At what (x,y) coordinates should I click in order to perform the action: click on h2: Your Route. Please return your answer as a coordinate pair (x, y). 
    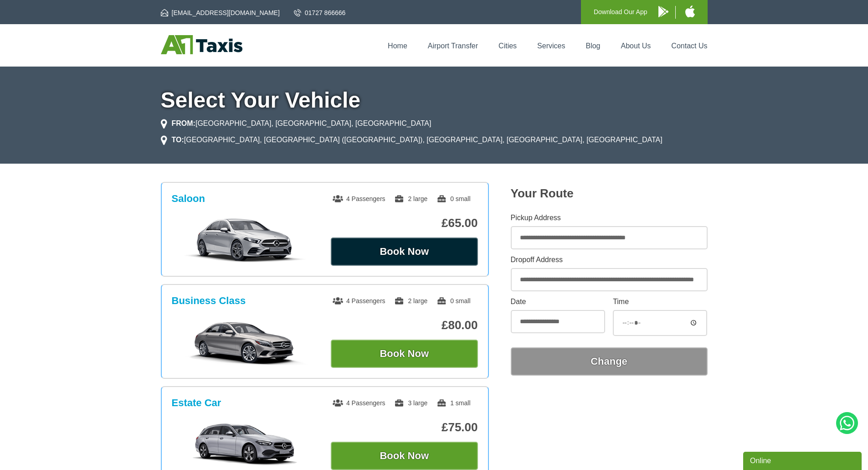
    Looking at the image, I should click on (610, 193).